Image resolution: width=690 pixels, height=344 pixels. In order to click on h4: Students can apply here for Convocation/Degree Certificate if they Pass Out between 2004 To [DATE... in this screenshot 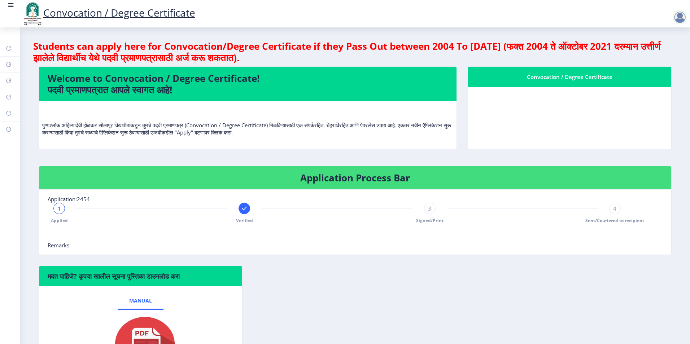, I will do `click(355, 52)`.